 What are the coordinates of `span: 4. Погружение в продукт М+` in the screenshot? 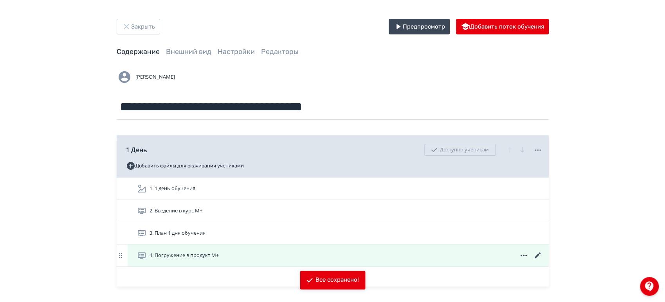 It's located at (184, 256).